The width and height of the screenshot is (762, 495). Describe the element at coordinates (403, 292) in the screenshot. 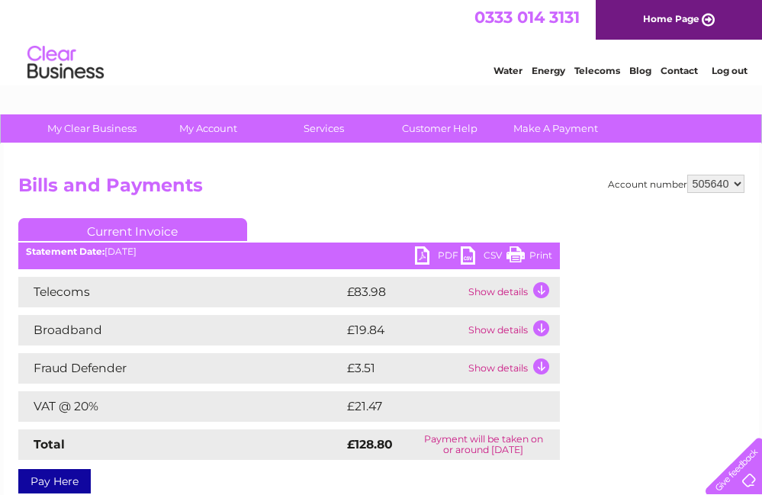

I see `td: £83.98` at that location.